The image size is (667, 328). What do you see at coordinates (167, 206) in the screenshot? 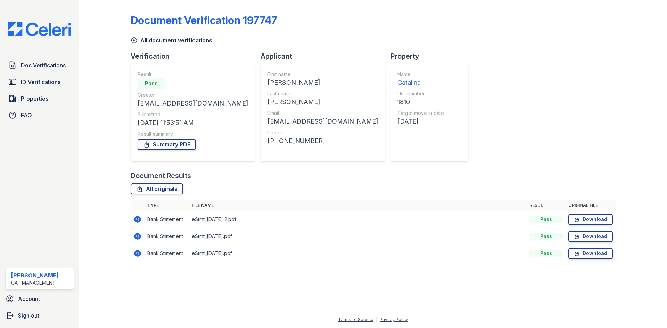
I see `th: Type` at bounding box center [167, 206].